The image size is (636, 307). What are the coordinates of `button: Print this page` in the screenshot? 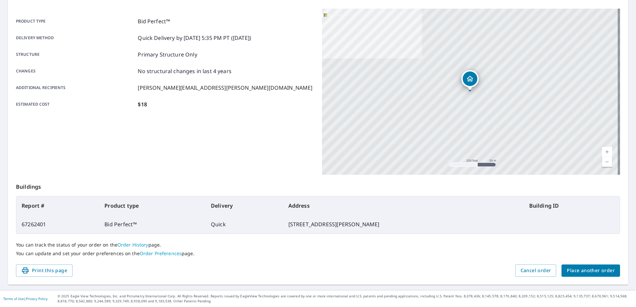 It's located at (44, 271).